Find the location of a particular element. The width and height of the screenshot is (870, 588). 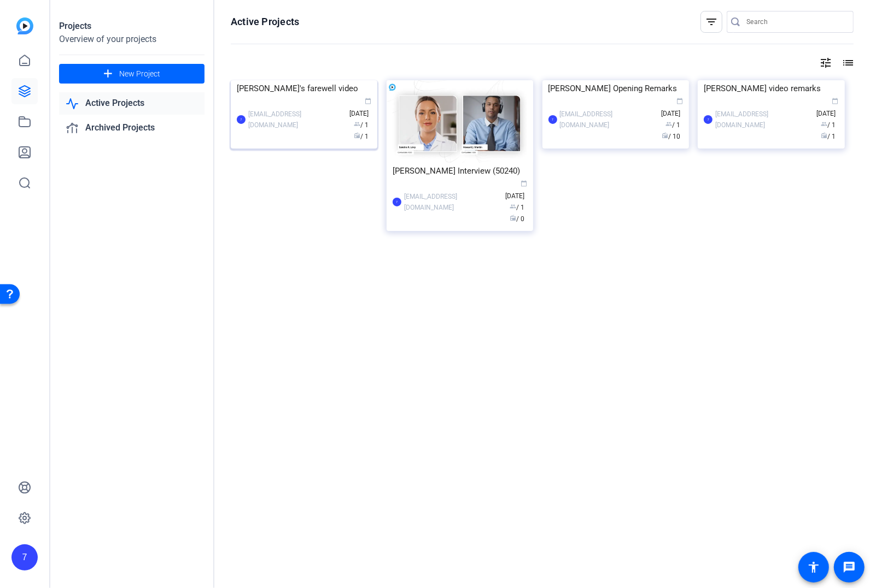

div: Projects is located at coordinates (132, 26).